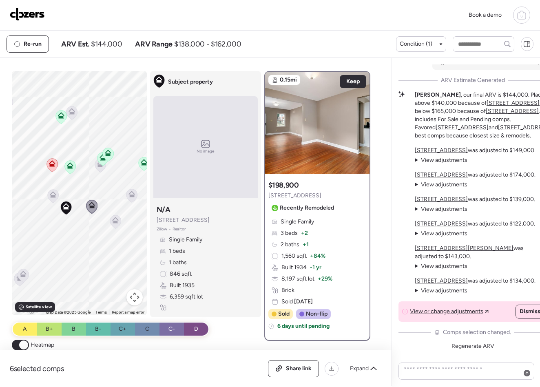  What do you see at coordinates (288, 290) in the screenshot?
I see `span: Brick` at bounding box center [288, 290].